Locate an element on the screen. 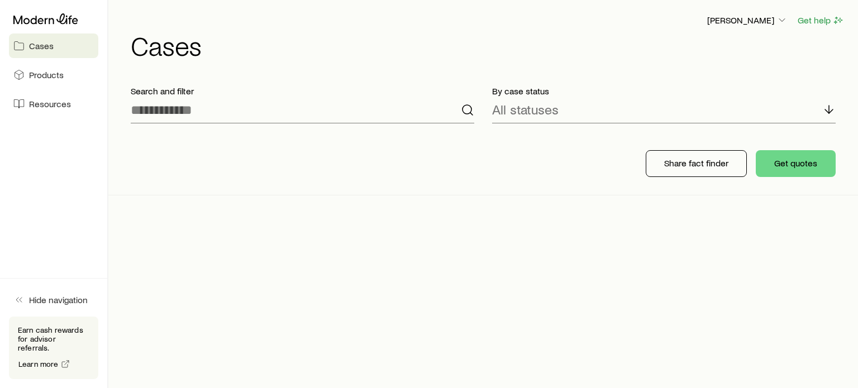  button: Hide navigation is located at coordinates (54, 300).